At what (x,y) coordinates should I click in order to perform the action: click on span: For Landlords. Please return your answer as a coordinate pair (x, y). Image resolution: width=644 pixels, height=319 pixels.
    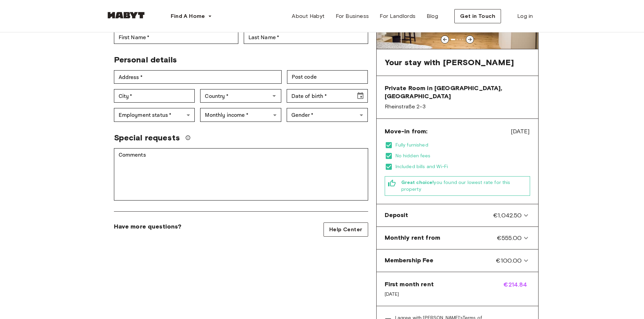
    Looking at the image, I should click on (398, 16).